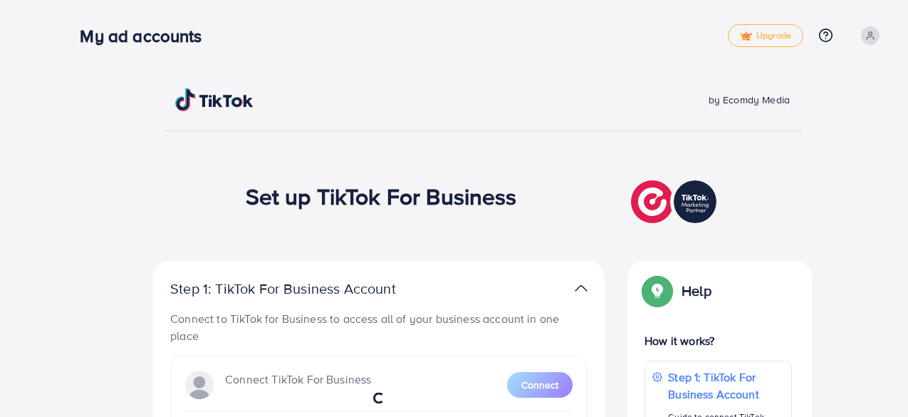 The height and width of the screenshot is (417, 908). Describe the element at coordinates (718, 340) in the screenshot. I see `p: How it works?` at that location.